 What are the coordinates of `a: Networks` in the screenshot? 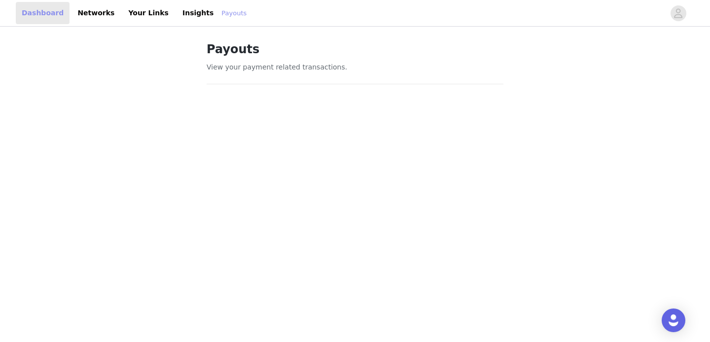 It's located at (96, 13).